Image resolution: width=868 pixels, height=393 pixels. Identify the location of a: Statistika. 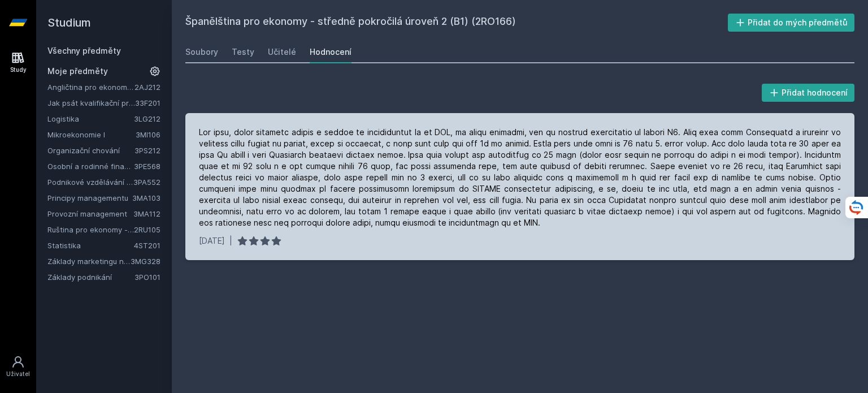
(90, 245).